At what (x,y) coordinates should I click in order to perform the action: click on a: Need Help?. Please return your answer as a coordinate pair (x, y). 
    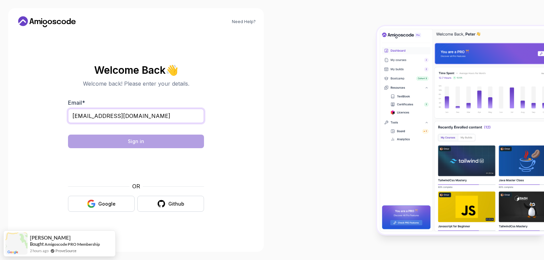
    Looking at the image, I should click on (244, 22).